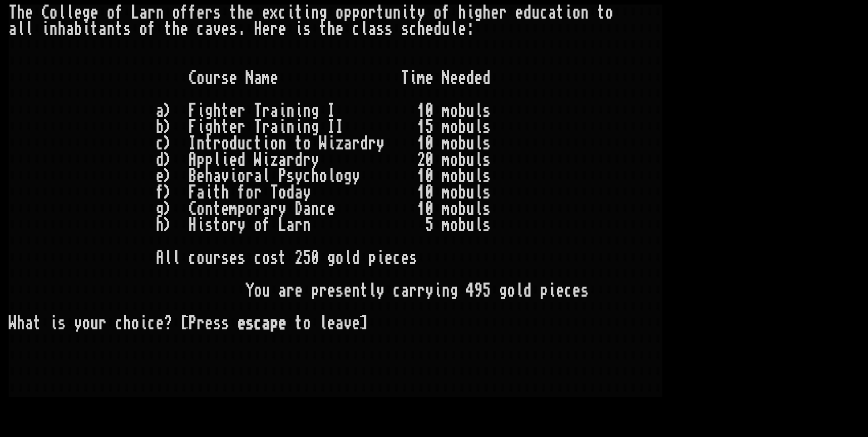  I want to click on div: y, so click(381, 143).